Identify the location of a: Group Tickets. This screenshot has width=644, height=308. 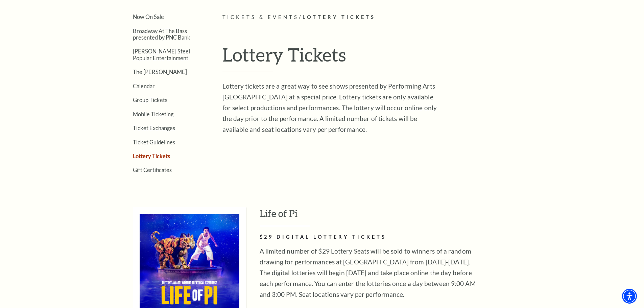
(150, 100).